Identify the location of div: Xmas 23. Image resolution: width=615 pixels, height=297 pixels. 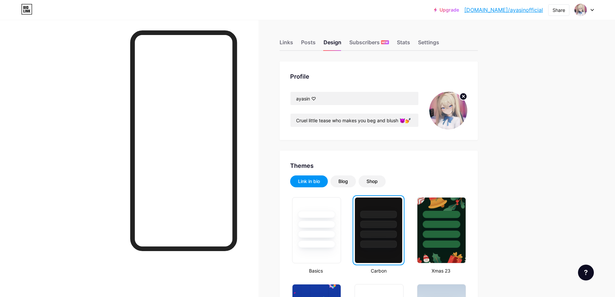
(440, 270).